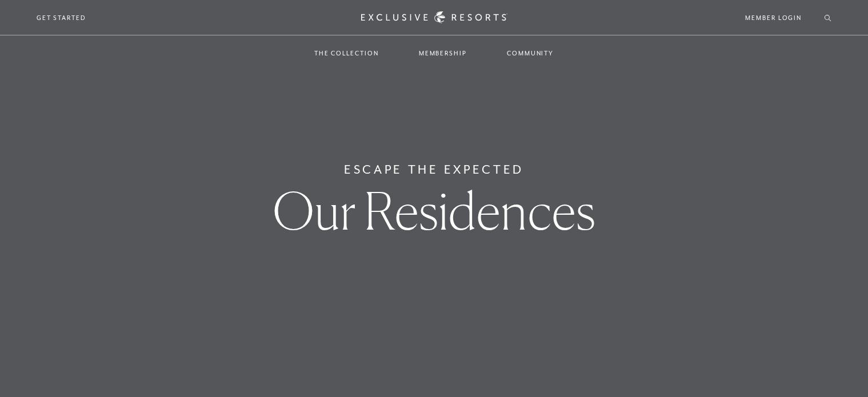 This screenshot has width=868, height=397. Describe the element at coordinates (346, 53) in the screenshot. I see `a: The Collection` at that location.